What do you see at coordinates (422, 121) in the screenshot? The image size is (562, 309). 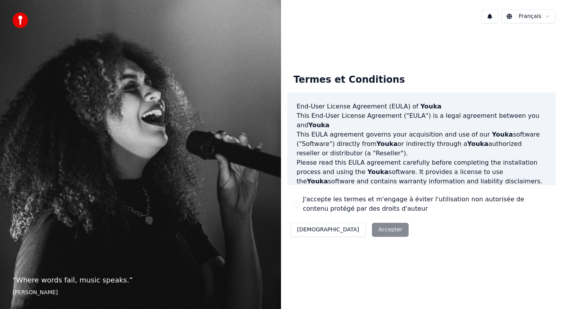 I see `p: This End-User License Agreement ("EULA") is a legal agreement between you and` at bounding box center [422, 121].